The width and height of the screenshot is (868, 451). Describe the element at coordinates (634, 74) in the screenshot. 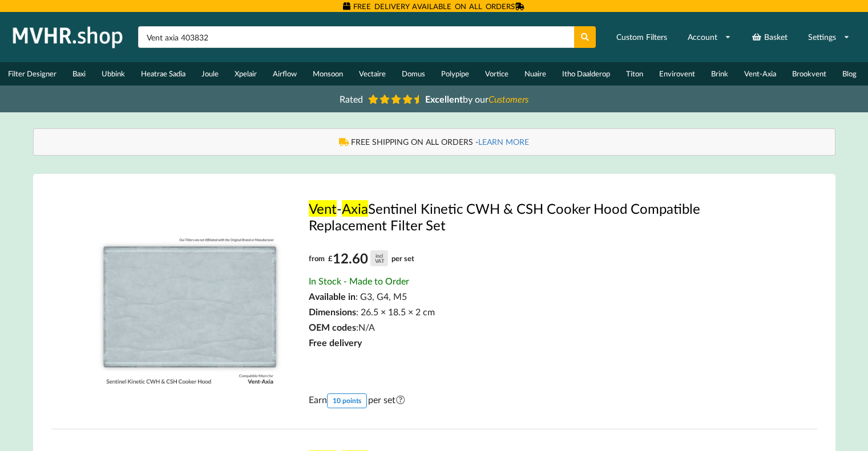

I see `a: Titon` at that location.